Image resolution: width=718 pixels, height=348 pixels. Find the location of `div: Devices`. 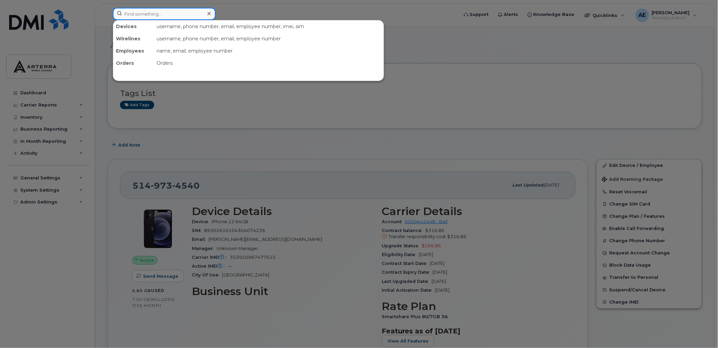

div: Devices is located at coordinates (134, 26).